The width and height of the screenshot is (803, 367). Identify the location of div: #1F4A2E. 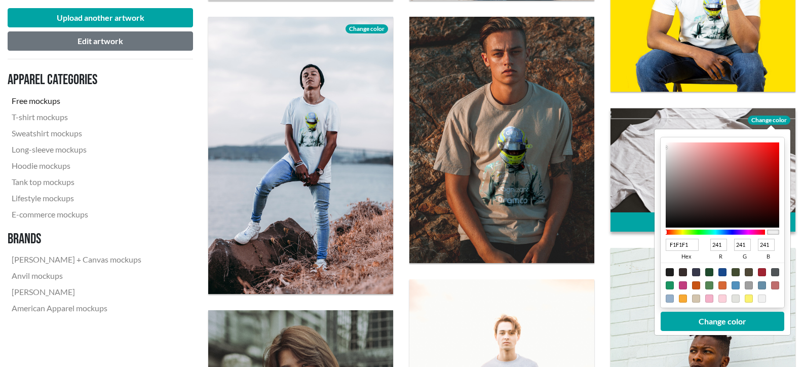
(709, 272).